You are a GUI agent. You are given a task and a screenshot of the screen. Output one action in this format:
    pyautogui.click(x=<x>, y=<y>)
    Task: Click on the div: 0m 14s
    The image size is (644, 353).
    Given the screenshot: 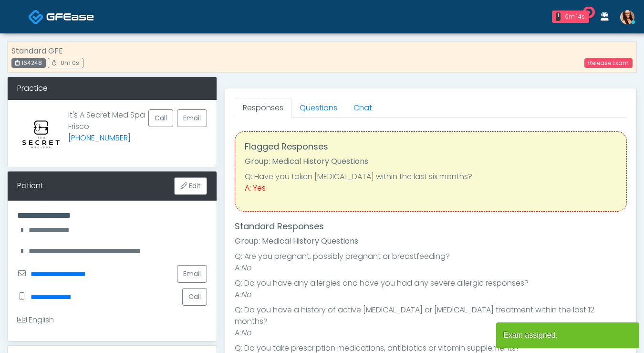 What is the action you would take?
    pyautogui.click(x=575, y=17)
    